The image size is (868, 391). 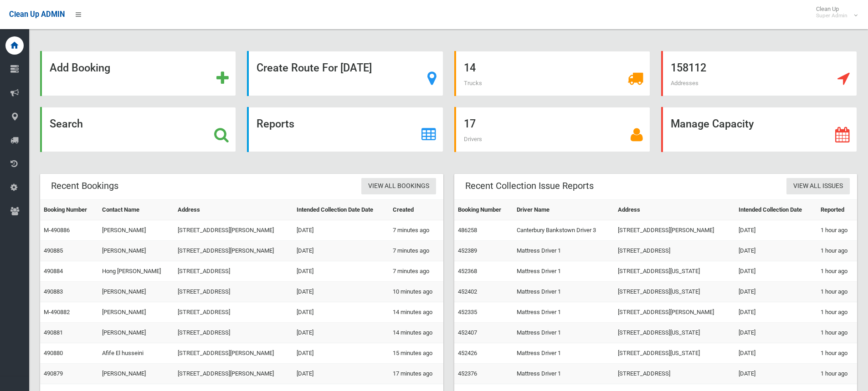 What do you see at coordinates (832, 16) in the screenshot?
I see `small: Super Admin` at bounding box center [832, 16].